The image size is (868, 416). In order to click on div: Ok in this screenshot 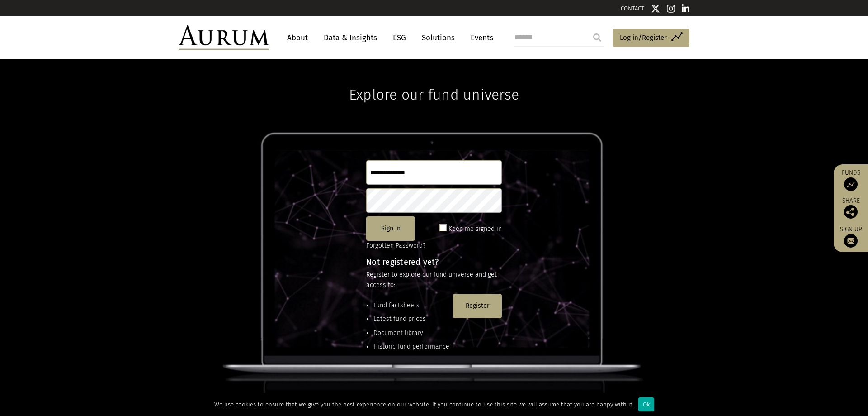, I will do `click(646, 404)`.